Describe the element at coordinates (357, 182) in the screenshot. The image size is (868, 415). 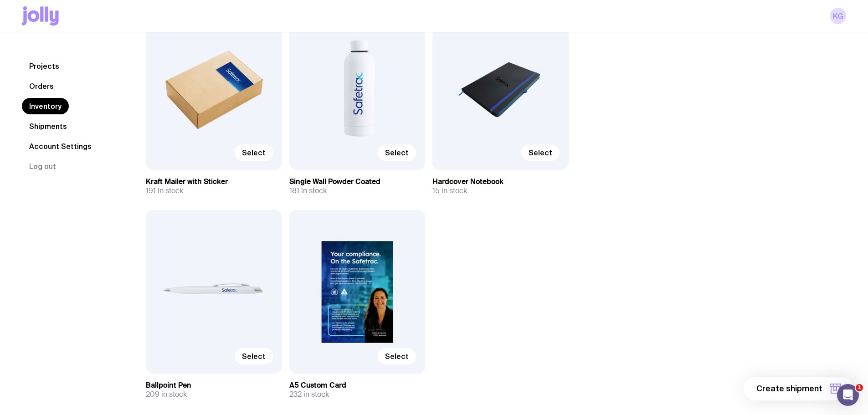
I see `h3: Single Wall Powder Coated` at that location.